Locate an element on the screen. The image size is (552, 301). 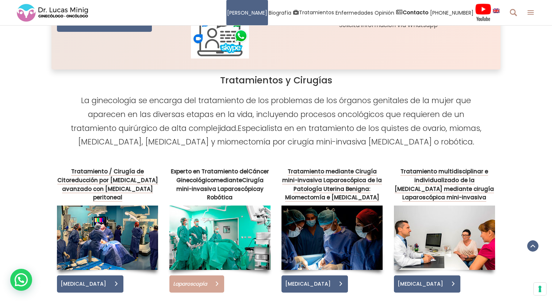
a: Laparoscopía is located at coordinates (197, 284).